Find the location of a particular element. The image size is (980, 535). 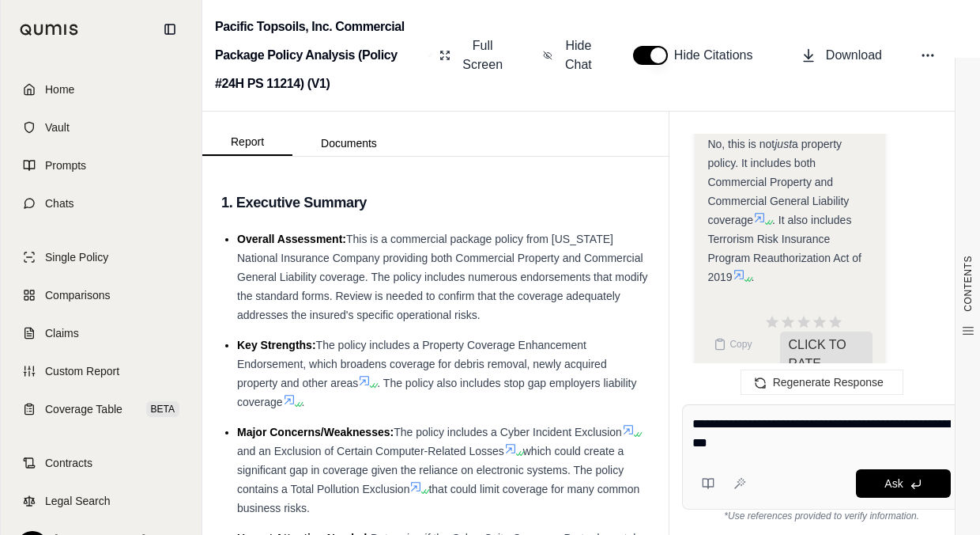

span: Major Concerns/Weaknesses: is located at coordinates (316, 432).